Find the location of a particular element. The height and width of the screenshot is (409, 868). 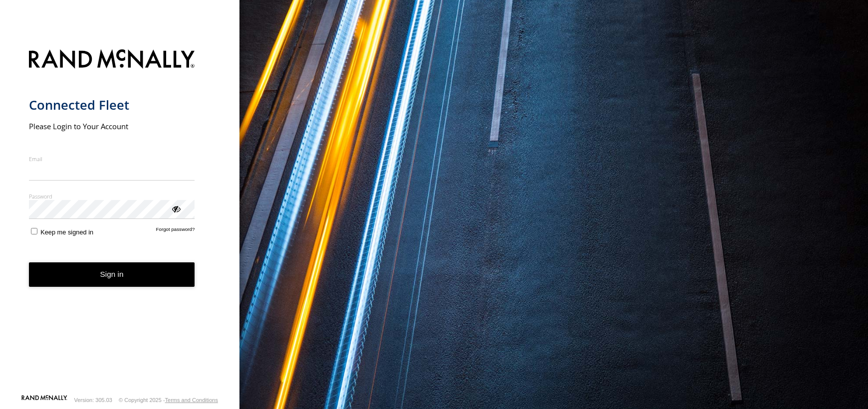

input: Keep me signed in is located at coordinates (34, 231).